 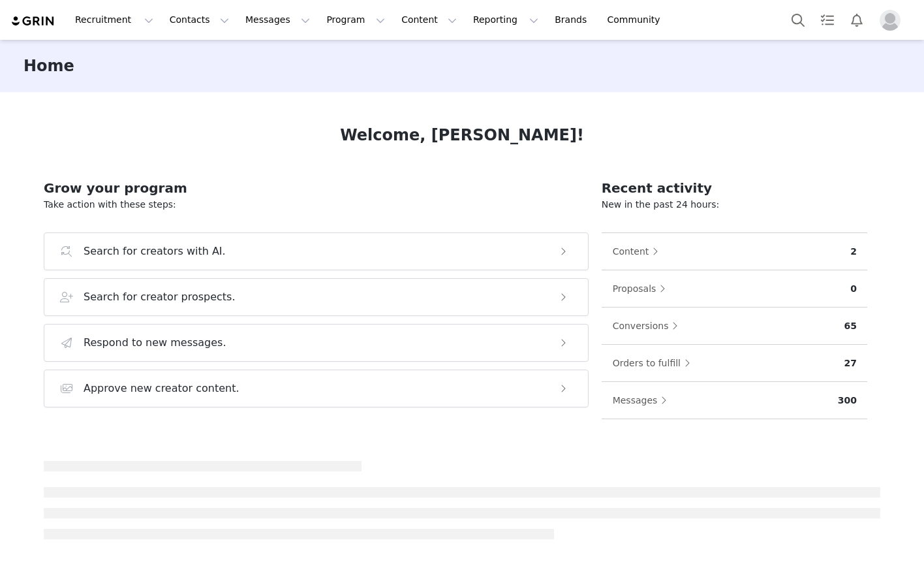 What do you see at coordinates (892, 20) in the screenshot?
I see `button: Profile` at bounding box center [892, 20].